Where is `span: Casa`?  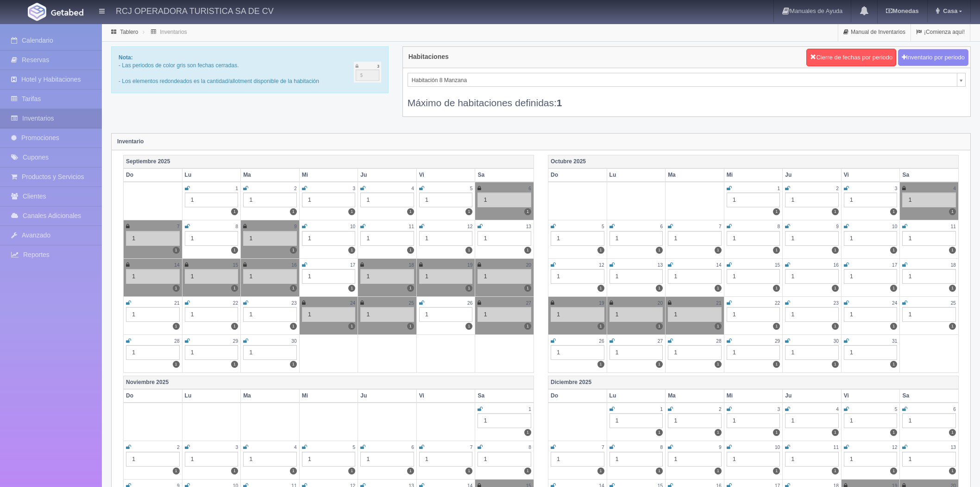
span: Casa is located at coordinates (949, 10).